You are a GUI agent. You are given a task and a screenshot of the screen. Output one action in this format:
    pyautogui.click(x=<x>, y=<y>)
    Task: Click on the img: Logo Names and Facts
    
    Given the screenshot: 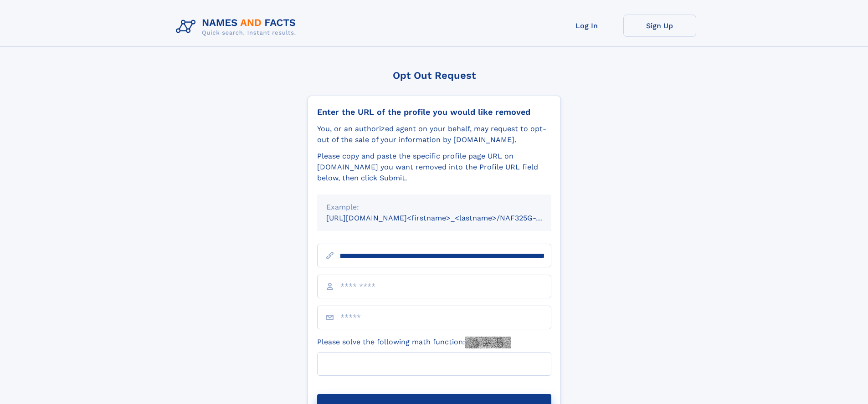 What is the action you would take?
    pyautogui.click(x=237, y=27)
    